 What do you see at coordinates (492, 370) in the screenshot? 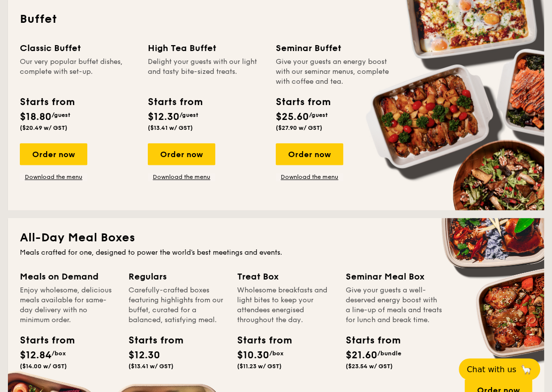
I see `span: Chat with us` at bounding box center [492, 370].